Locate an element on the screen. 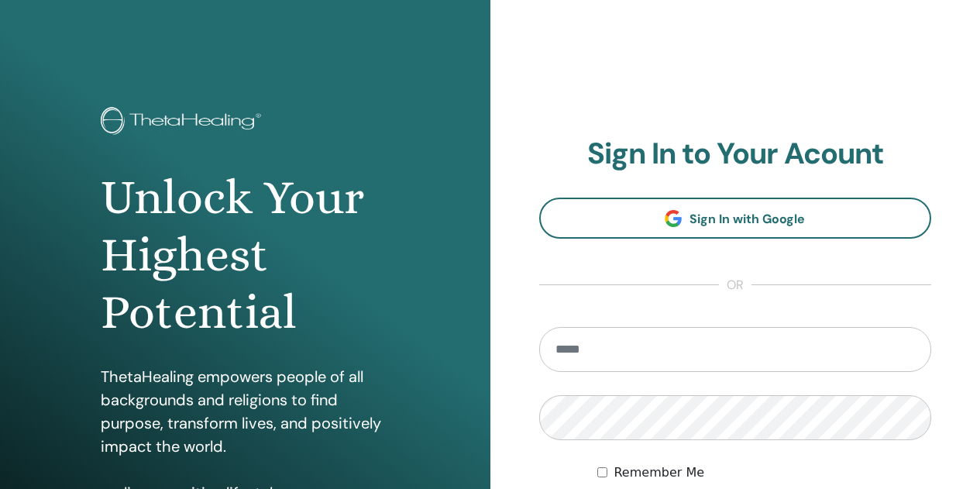 The height and width of the screenshot is (489, 980). a: Sign In with Google is located at coordinates (735, 218).